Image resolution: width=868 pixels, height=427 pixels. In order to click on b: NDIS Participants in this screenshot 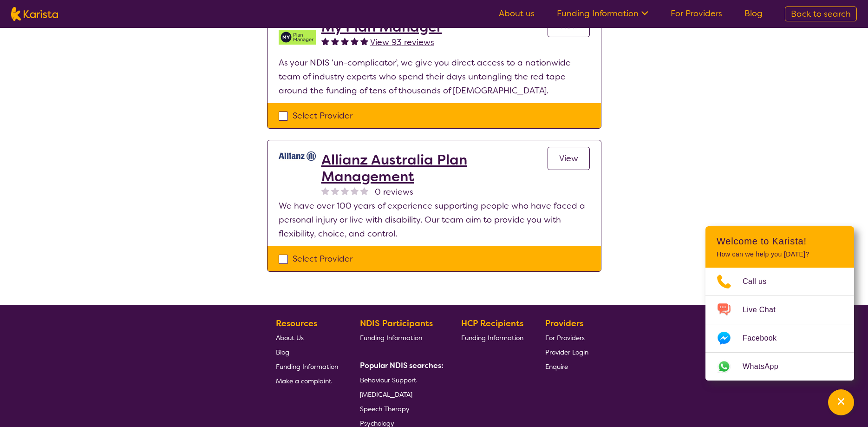, I will do `click(396, 323)`.